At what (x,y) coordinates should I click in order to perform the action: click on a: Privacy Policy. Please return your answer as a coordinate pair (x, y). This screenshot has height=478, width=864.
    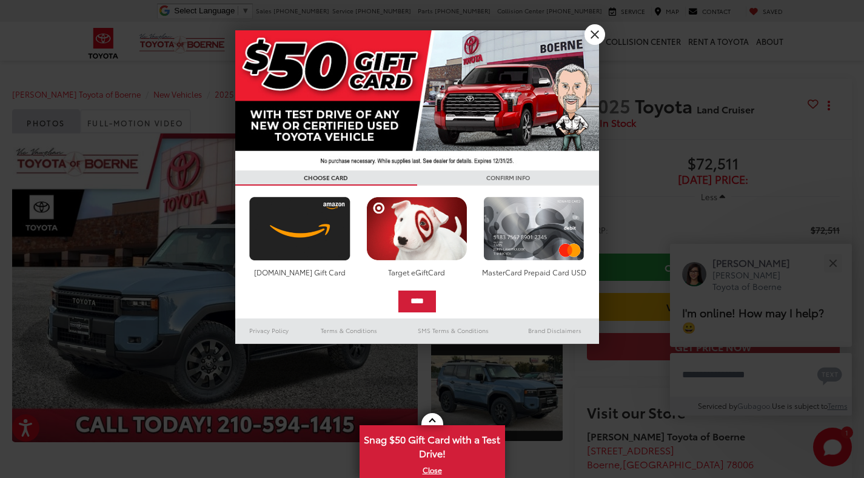
    Looking at the image, I should click on (269, 330).